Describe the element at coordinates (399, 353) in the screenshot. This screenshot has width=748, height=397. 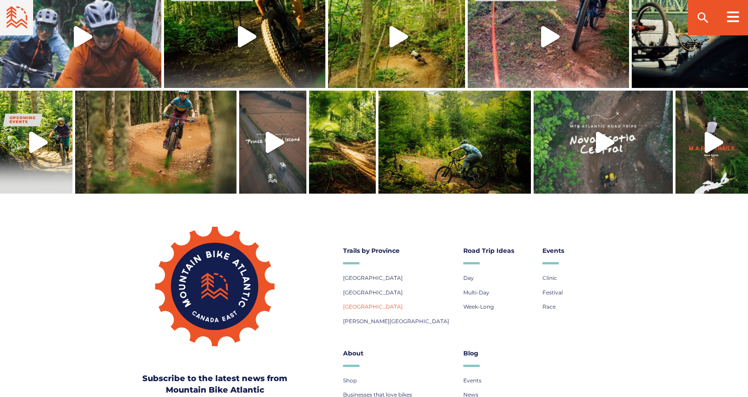
I see `a: About` at that location.